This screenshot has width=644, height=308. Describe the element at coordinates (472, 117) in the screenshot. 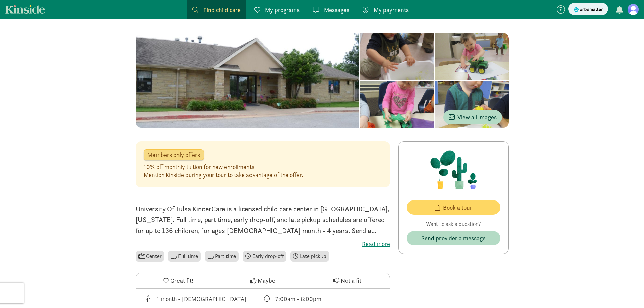

I see `span: View all images` at that location.